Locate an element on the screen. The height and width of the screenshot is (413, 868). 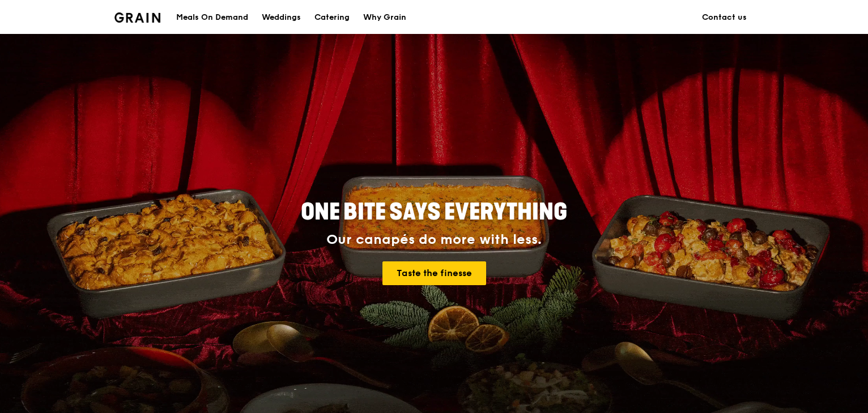
div: Why Grain is located at coordinates (385, 18).